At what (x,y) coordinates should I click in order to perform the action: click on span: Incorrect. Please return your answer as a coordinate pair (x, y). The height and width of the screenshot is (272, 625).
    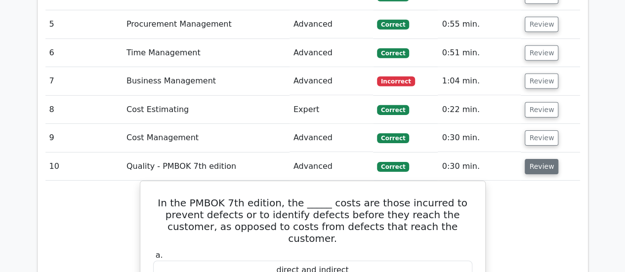
    Looking at the image, I should click on (396, 81).